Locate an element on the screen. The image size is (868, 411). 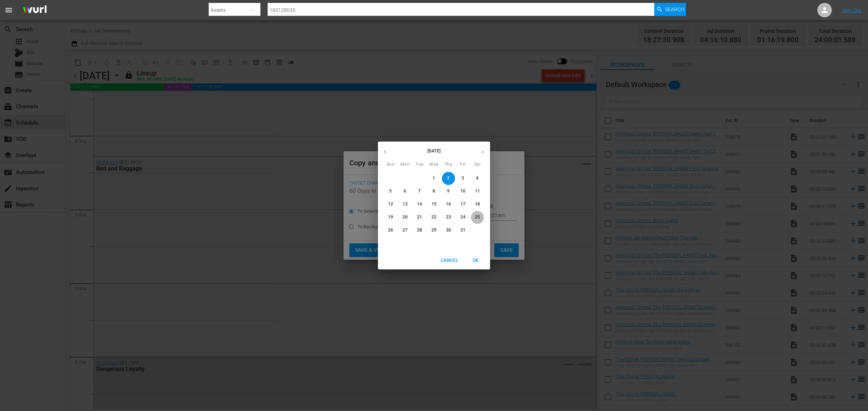
p: 20 is located at coordinates (405, 217).